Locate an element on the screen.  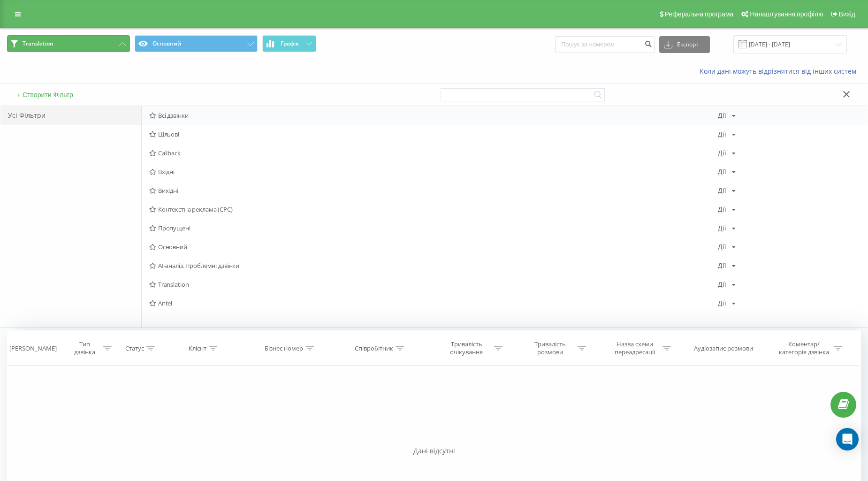
div: Дані відсутні is located at coordinates (434, 451).